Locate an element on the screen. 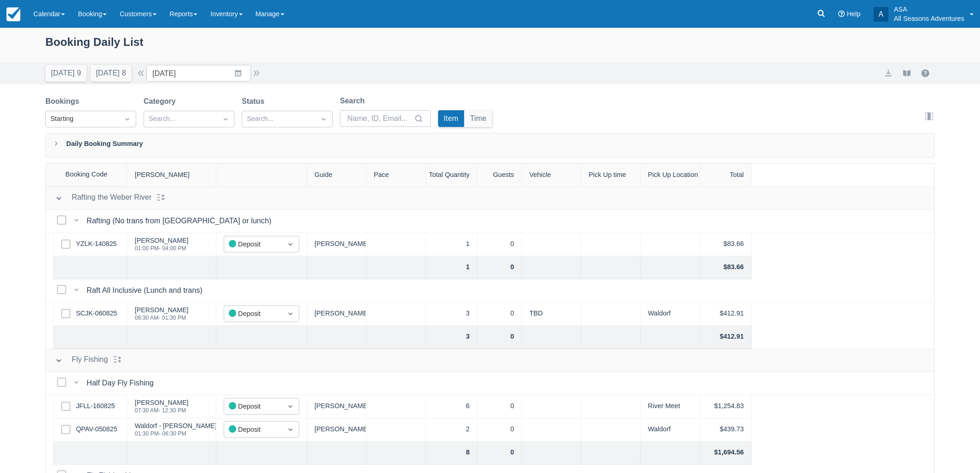 The width and height of the screenshot is (980, 473). a: SCJK-060825 is located at coordinates (97, 313).